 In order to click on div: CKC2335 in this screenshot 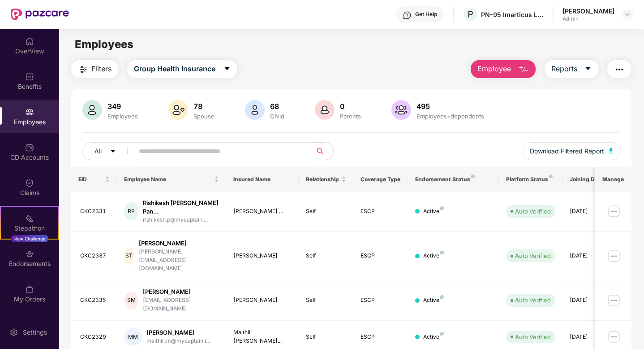, I will do `click(95, 300)`.